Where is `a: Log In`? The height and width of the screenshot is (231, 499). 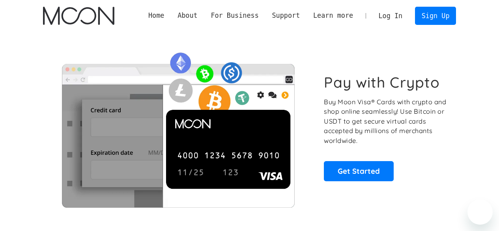 a: Log In is located at coordinates (390, 16).